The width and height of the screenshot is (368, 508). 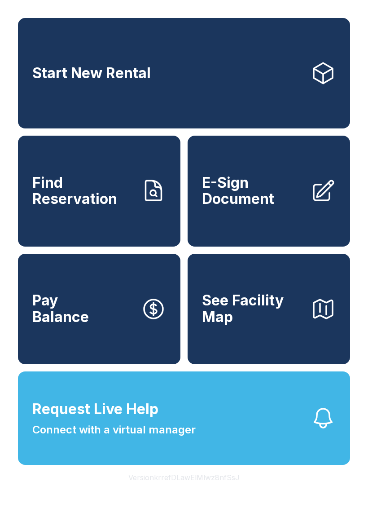 What do you see at coordinates (92, 73) in the screenshot?
I see `span: Start New Rental` at bounding box center [92, 73].